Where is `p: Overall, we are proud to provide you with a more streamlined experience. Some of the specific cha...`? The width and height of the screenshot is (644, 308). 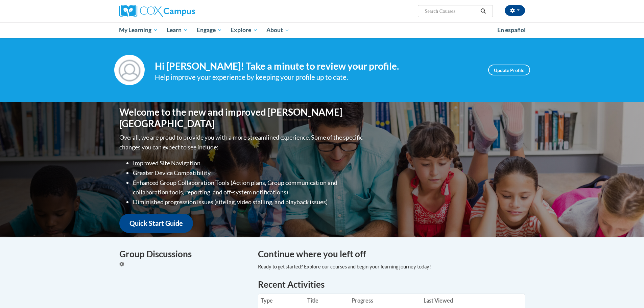 p: Overall, we are proud to provide you with a more streamlined experience. Some of the specific cha... is located at coordinates (242, 143).